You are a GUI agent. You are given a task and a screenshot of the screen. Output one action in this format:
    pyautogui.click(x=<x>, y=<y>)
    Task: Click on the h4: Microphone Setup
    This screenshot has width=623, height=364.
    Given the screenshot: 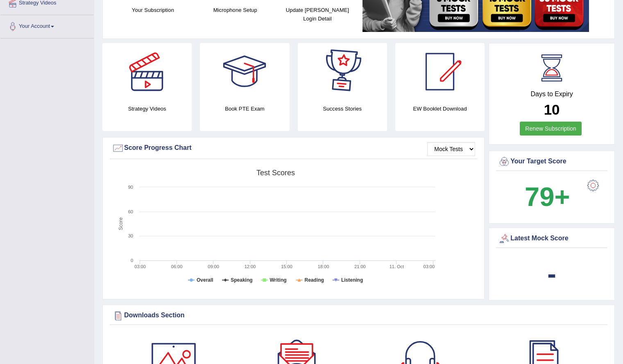 What is the action you would take?
    pyautogui.click(x=235, y=10)
    